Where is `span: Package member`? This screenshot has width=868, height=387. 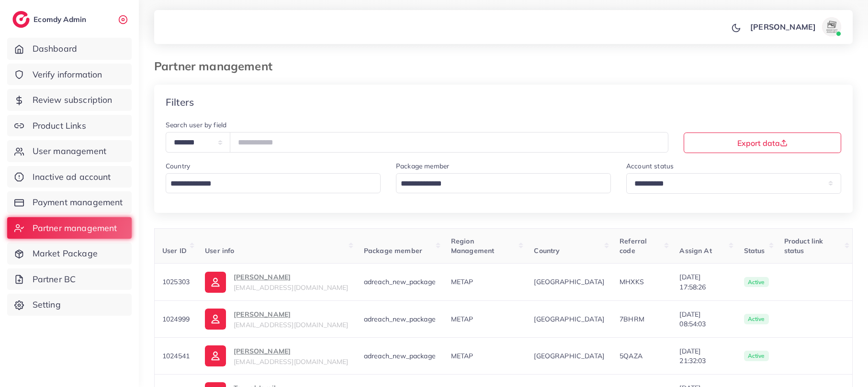
span: Package member is located at coordinates (393, 250).